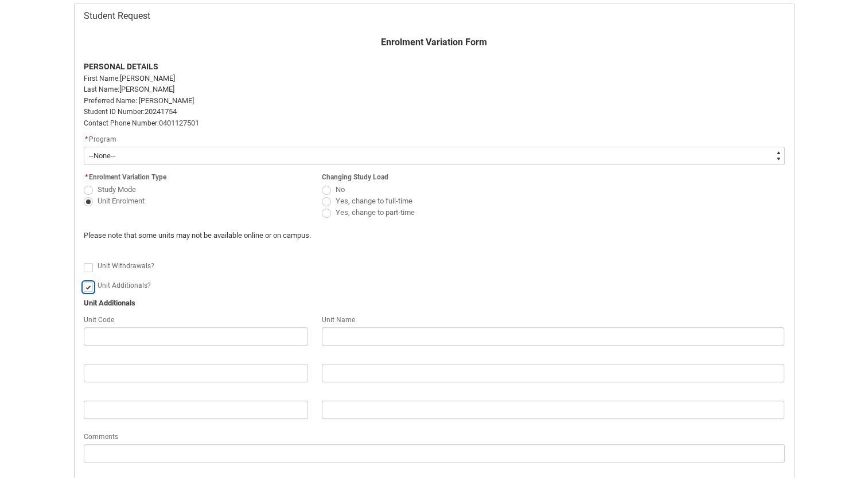 This screenshot has height=478, width=868. I want to click on span: Last Name:, so click(101, 89).